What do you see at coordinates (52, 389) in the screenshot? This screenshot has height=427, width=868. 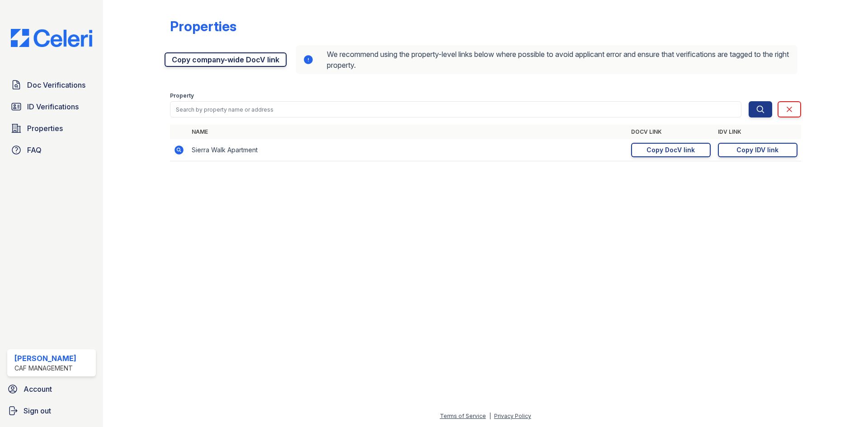 I see `a: Account` at bounding box center [52, 389].